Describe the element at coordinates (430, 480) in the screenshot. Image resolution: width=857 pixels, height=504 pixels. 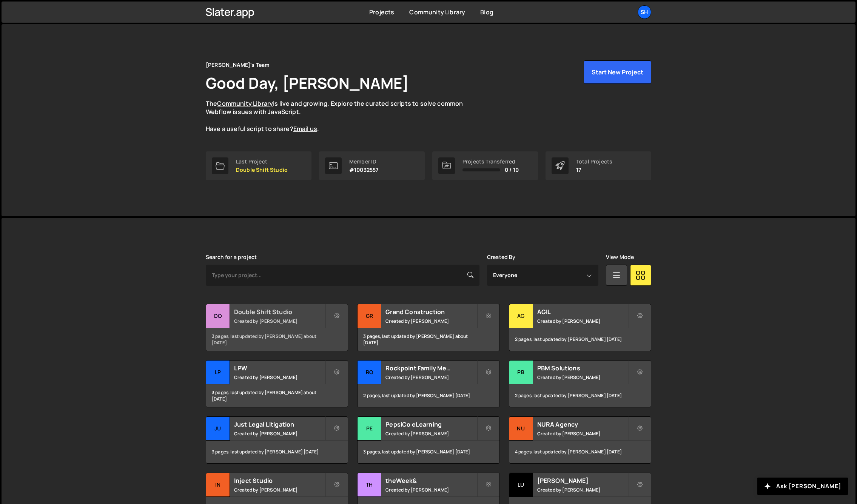
I see `h2: theWeek&` at that location.